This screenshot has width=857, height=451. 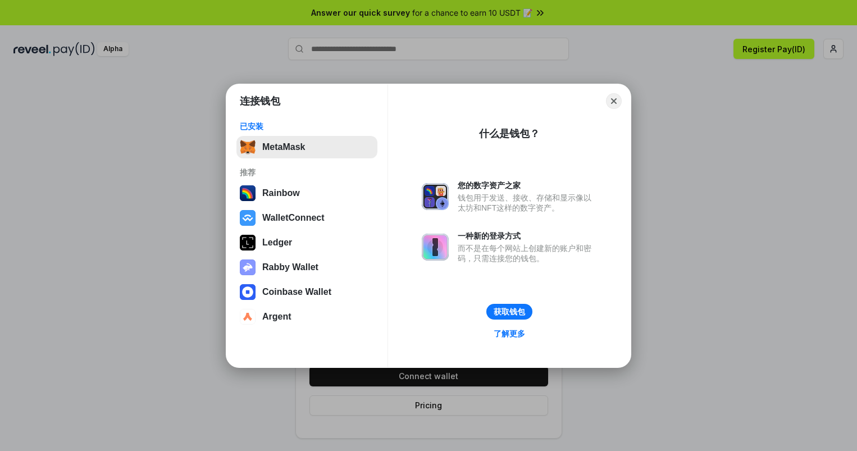 What do you see at coordinates (614, 101) in the screenshot?
I see `button: Close` at bounding box center [614, 101].